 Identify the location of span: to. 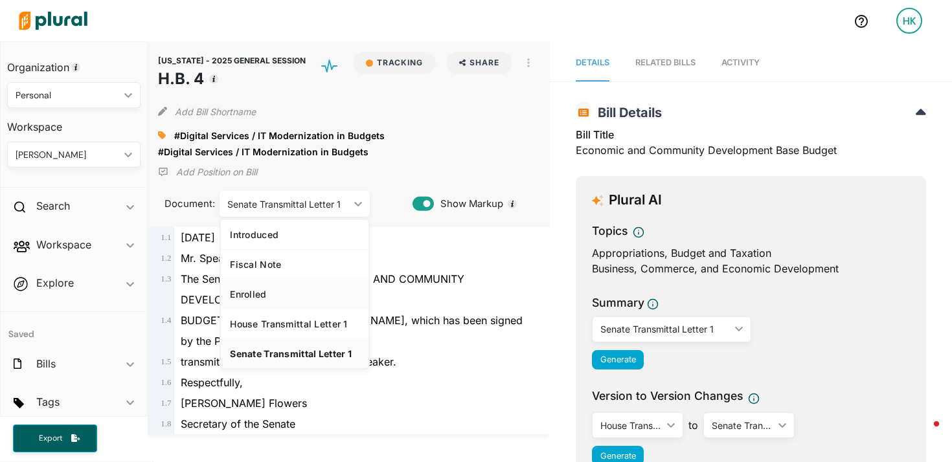
(693, 425).